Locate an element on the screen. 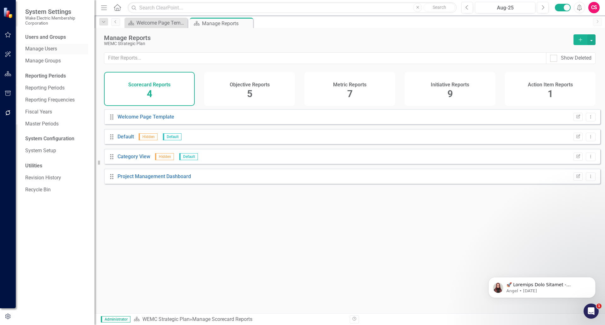 The width and height of the screenshot is (605, 325). h4: Action Item Reports is located at coordinates (550, 85).